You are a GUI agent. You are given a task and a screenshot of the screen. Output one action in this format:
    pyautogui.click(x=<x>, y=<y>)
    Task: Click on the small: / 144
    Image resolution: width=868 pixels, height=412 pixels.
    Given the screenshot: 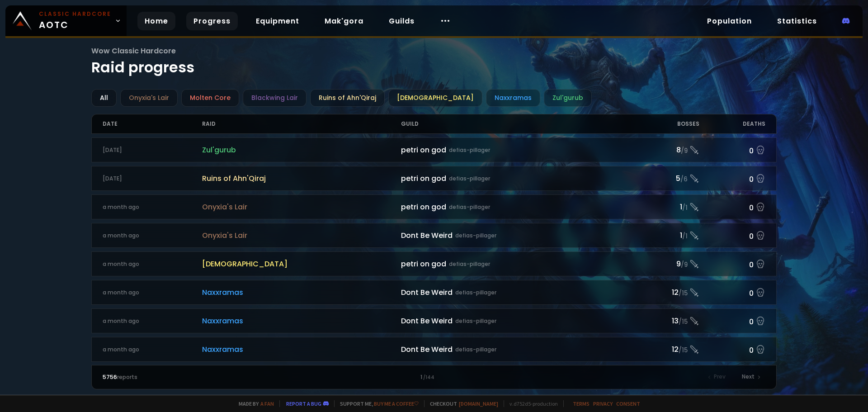 What is the action you would take?
    pyautogui.click(x=428, y=378)
    